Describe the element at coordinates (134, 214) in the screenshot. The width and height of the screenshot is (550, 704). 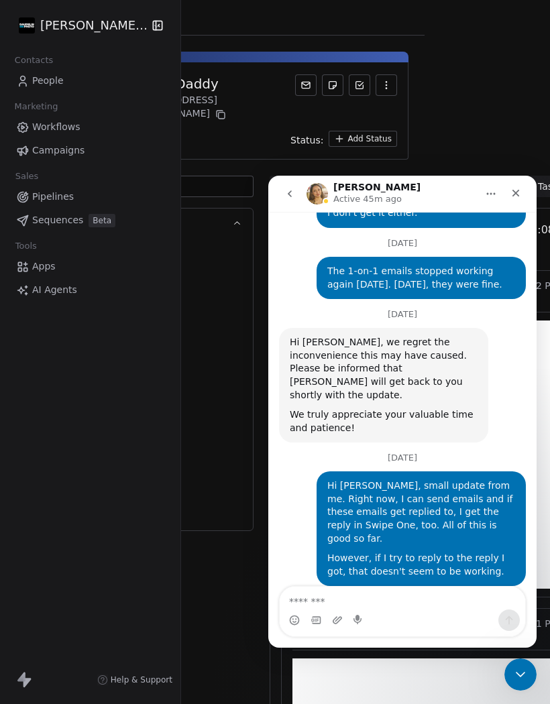
I see `div: Harinder says…` at that location.